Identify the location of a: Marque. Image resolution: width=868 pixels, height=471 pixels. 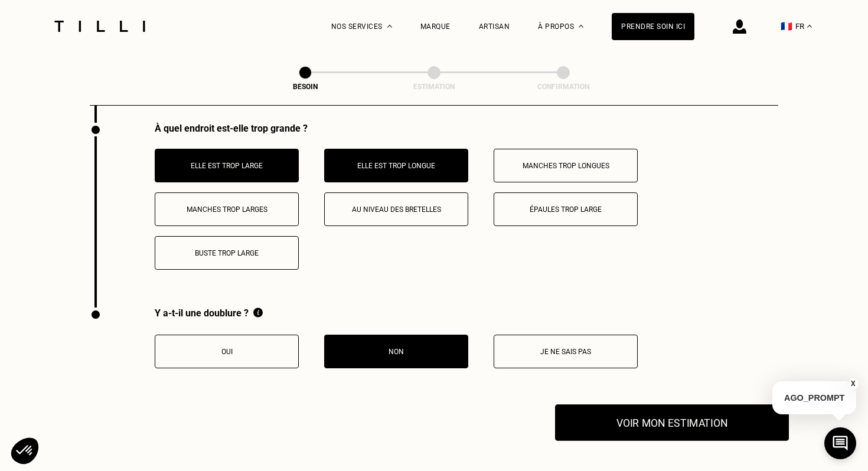
(435, 27).